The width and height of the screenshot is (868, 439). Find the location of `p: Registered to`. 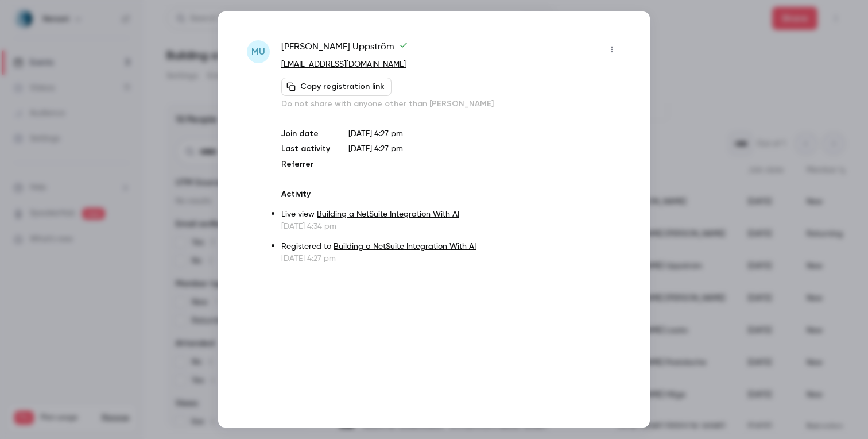

p: Registered to is located at coordinates (451, 246).